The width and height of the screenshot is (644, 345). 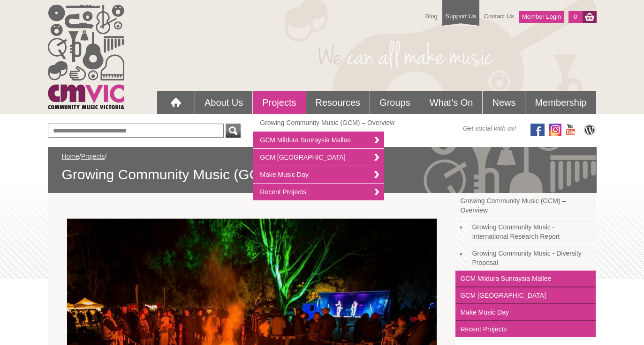 What do you see at coordinates (555, 130) in the screenshot?
I see `img: icon-instagram.png` at bounding box center [555, 130].